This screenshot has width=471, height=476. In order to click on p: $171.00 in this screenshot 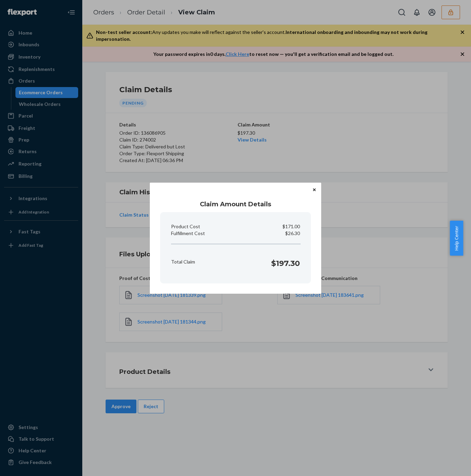, I will do `click(291, 226)`.